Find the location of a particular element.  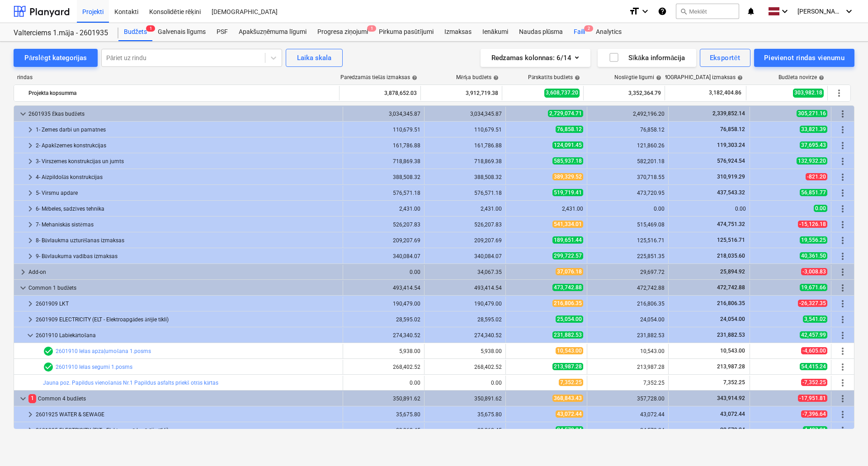

span: 3,541.02 is located at coordinates (815, 319).